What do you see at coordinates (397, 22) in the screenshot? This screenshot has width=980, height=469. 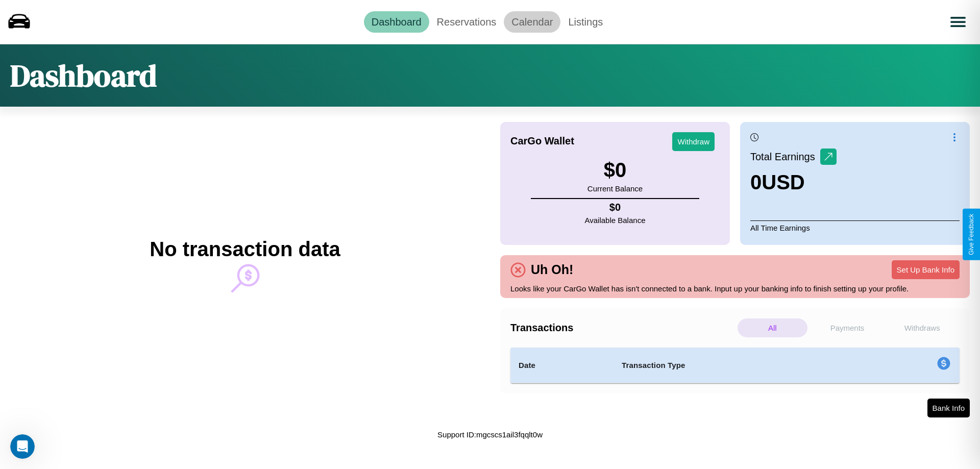 I see `a: Dashboard` at bounding box center [397, 22].